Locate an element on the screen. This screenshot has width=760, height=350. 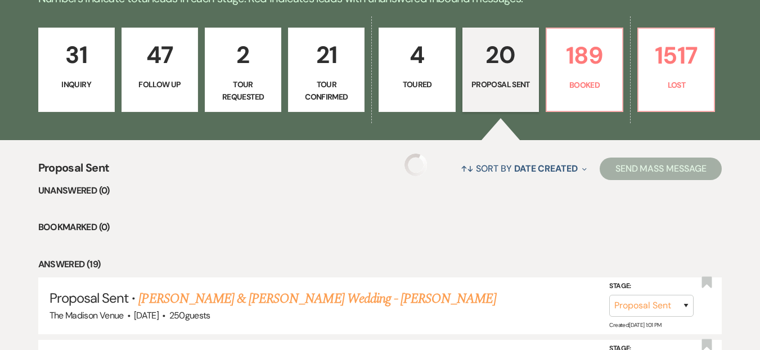
p: 31 is located at coordinates (76, 55).